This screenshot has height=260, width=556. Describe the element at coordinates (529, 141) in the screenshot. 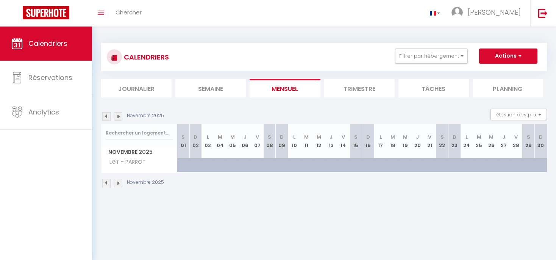

I see `th: 29` at that location.